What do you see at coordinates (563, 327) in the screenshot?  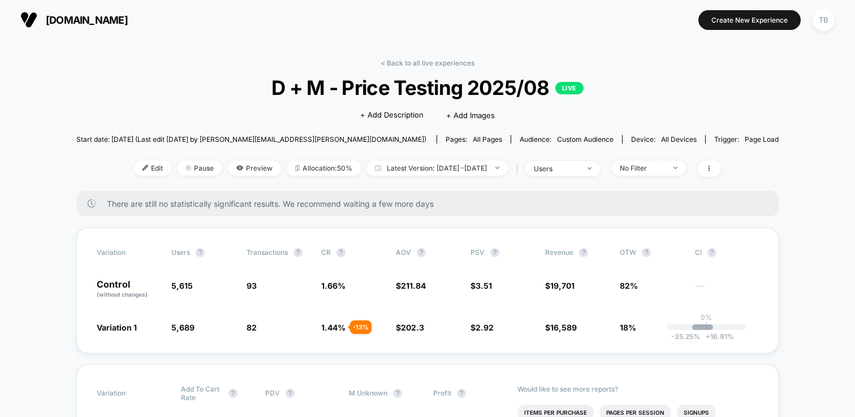 I see `span: 16,589` at bounding box center [563, 327].